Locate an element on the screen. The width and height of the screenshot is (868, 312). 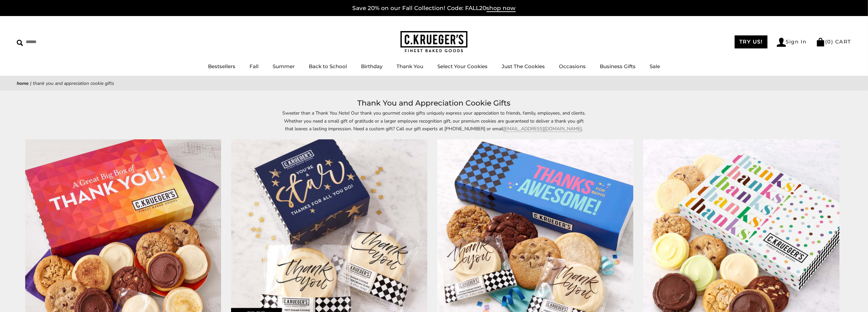
input: Search is located at coordinates (57, 42).